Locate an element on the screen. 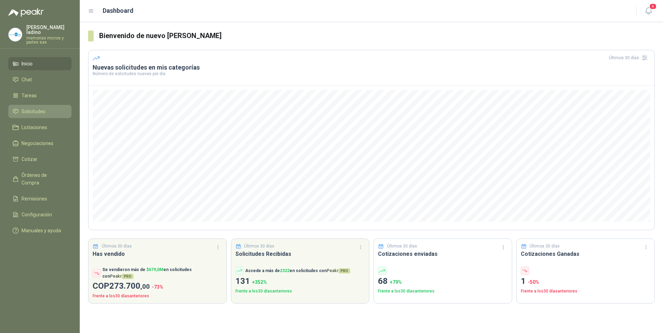  span: Negociaciones is located at coordinates (37, 144).